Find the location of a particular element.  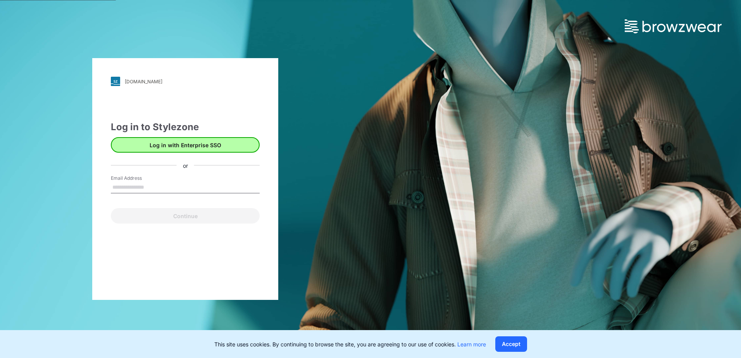

img: svg+xml;base64,PHN2ZyB3aWR0aD0iMjgiIGhlaWdodD0iMjgiIHZpZXdCb3g9IjAgMCAyOCAyOCIgZmlsbD0ibm9uZSIgeG... is located at coordinates (115, 81).